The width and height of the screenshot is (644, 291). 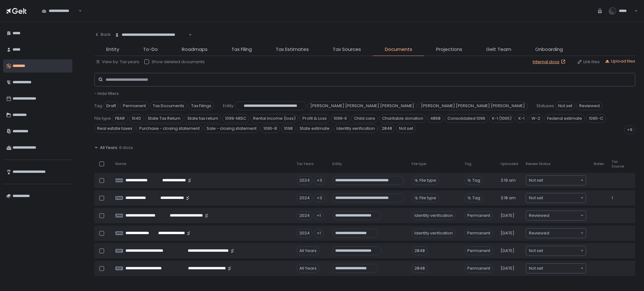 What do you see at coordinates (588, 62) in the screenshot?
I see `button: Link files` at bounding box center [588, 62].